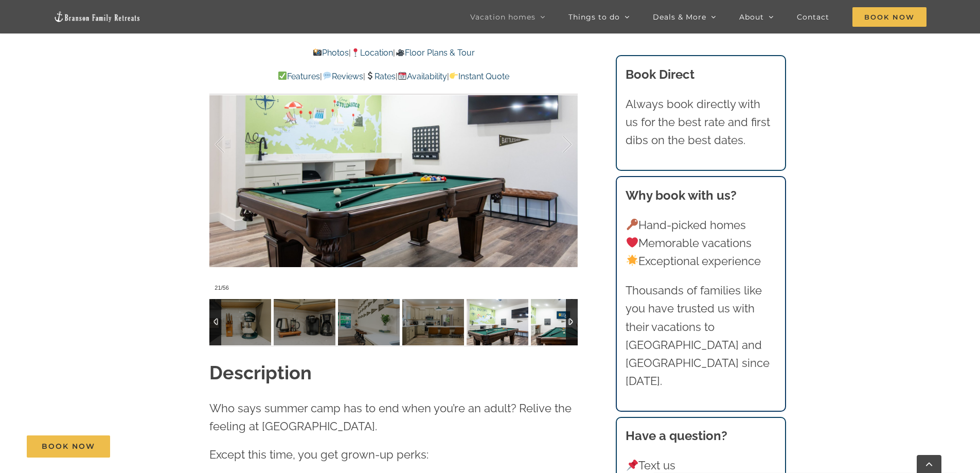 Image resolution: width=980 pixels, height=473 pixels. I want to click on strong: Description, so click(260, 372).